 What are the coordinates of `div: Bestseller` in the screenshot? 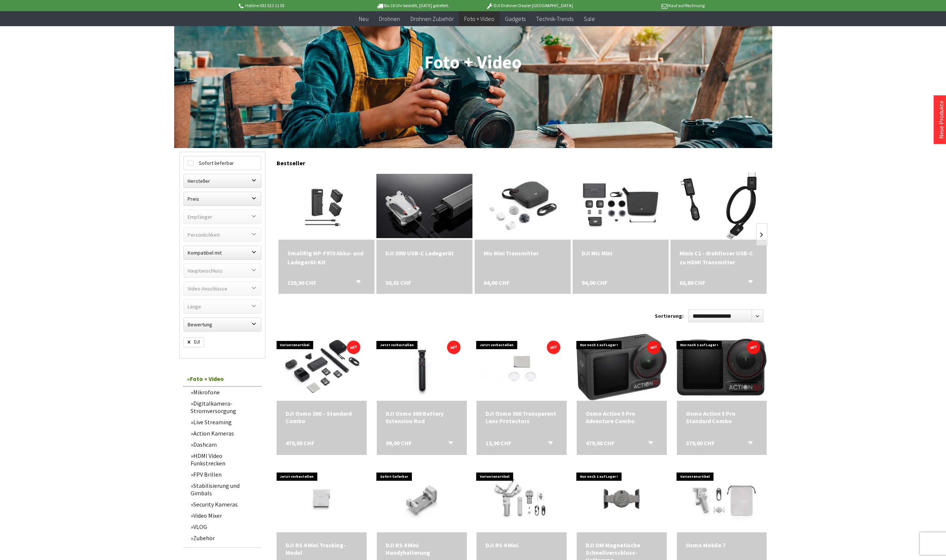 It's located at (521, 161).